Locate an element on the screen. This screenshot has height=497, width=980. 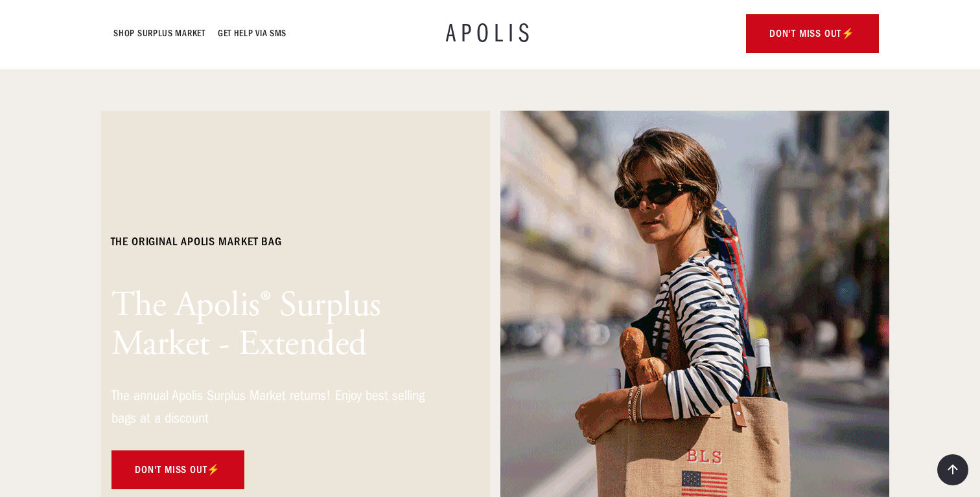
a: Shop SURPLUS MARKET is located at coordinates (160, 34).